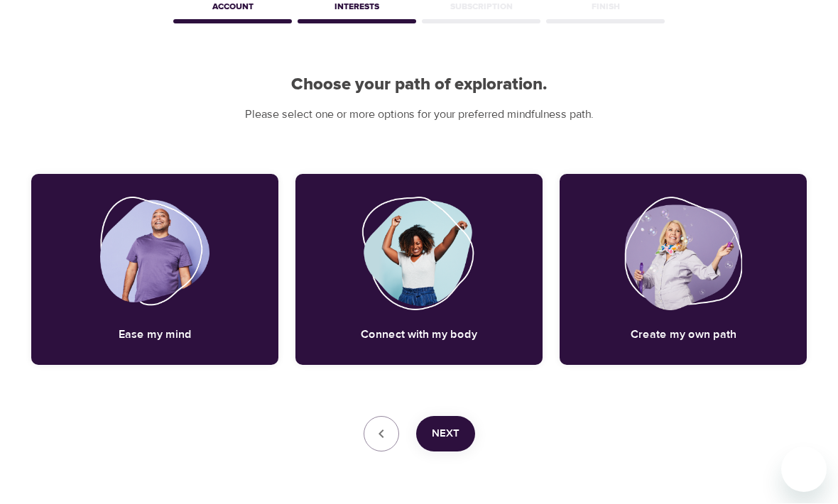  What do you see at coordinates (419, 85) in the screenshot?
I see `h2: Choose your path of exploration.` at bounding box center [419, 85].